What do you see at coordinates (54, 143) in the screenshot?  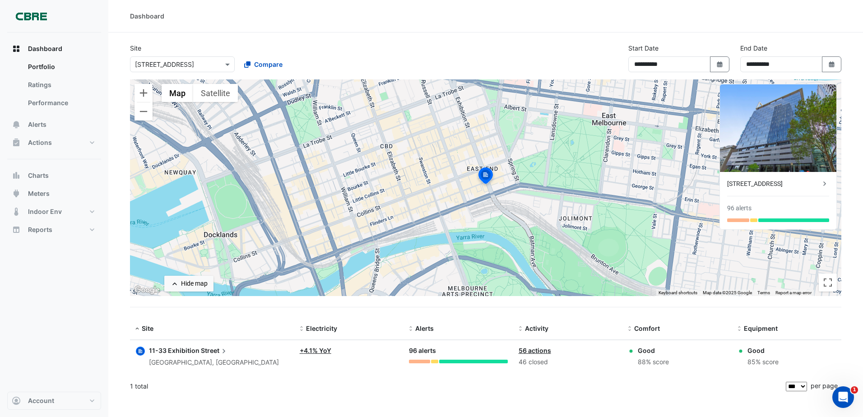 I see `button: Actions` at bounding box center [54, 143].